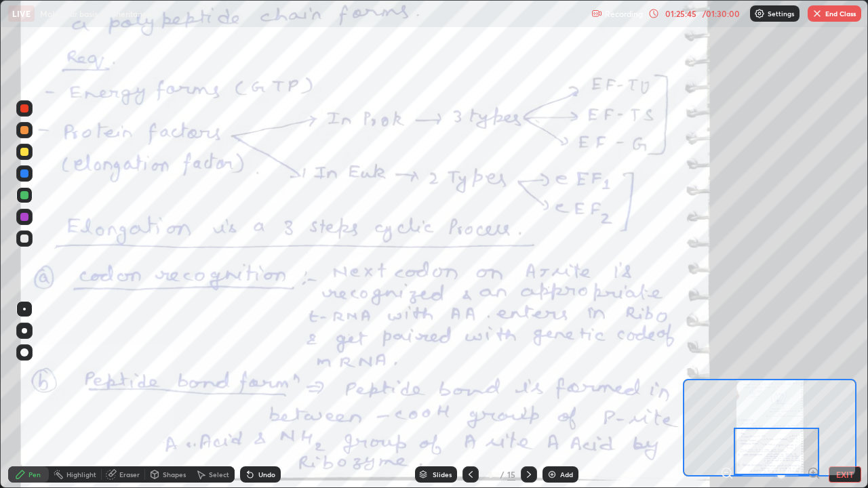 The height and width of the screenshot is (488, 868). I want to click on p: Recording, so click(624, 13).